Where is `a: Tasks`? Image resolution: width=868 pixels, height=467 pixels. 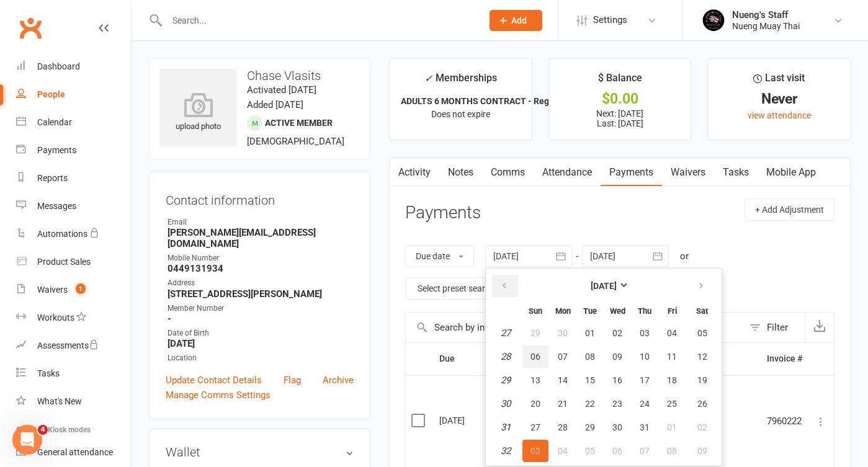
a: Tasks is located at coordinates (73, 374).